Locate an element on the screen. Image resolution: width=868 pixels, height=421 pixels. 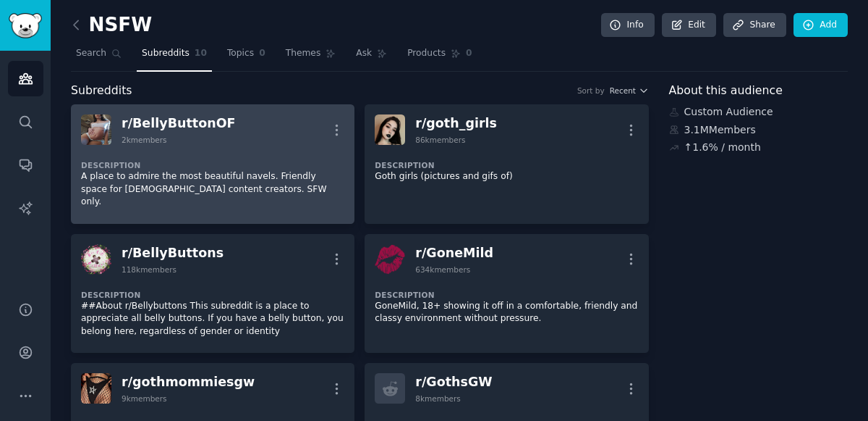
img: BellyButtonOF is located at coordinates (96, 129).